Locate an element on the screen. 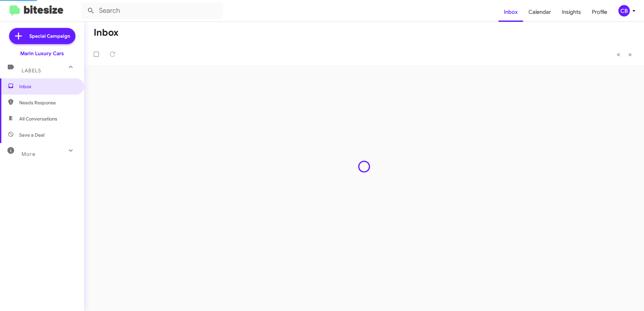 This screenshot has width=644, height=311. button: Next is located at coordinates (630, 54).